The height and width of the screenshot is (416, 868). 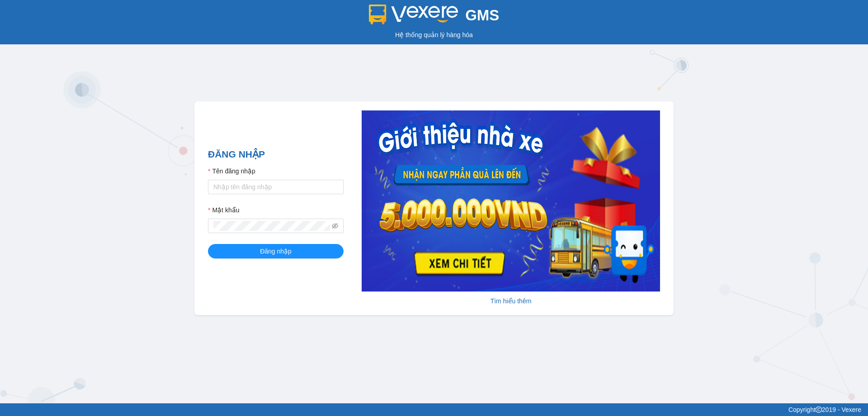 What do you see at coordinates (434, 17) in the screenshot?
I see `a: GMS` at bounding box center [434, 17].